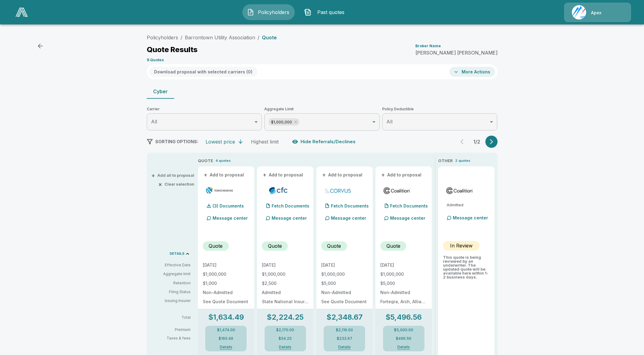 This screenshot has height=355, width=644. I want to click on p: $1,634.49, so click(226, 317).